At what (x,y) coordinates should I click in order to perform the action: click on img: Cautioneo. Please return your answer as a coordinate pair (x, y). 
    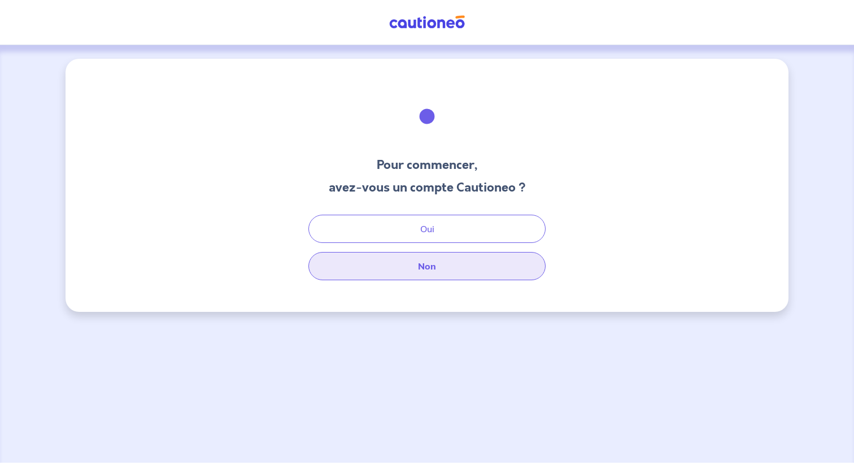
    Looking at the image, I should click on (427, 22).